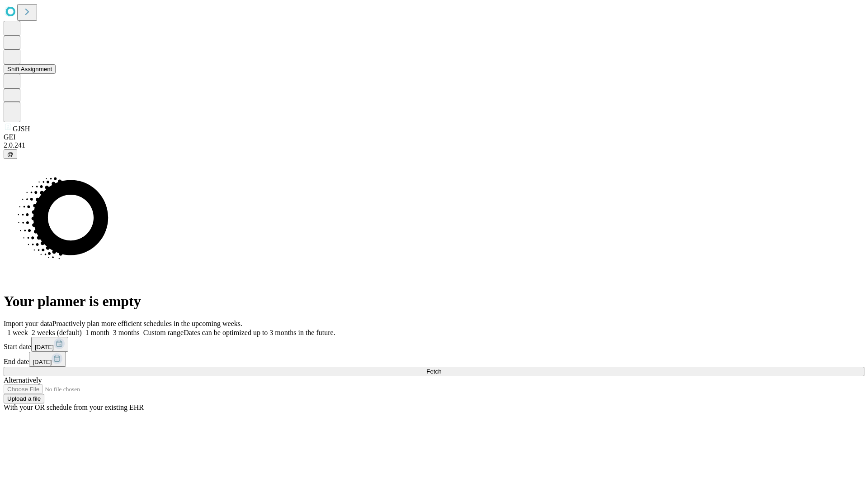  Describe the element at coordinates (434, 137) in the screenshot. I see `div: GEI` at that location.